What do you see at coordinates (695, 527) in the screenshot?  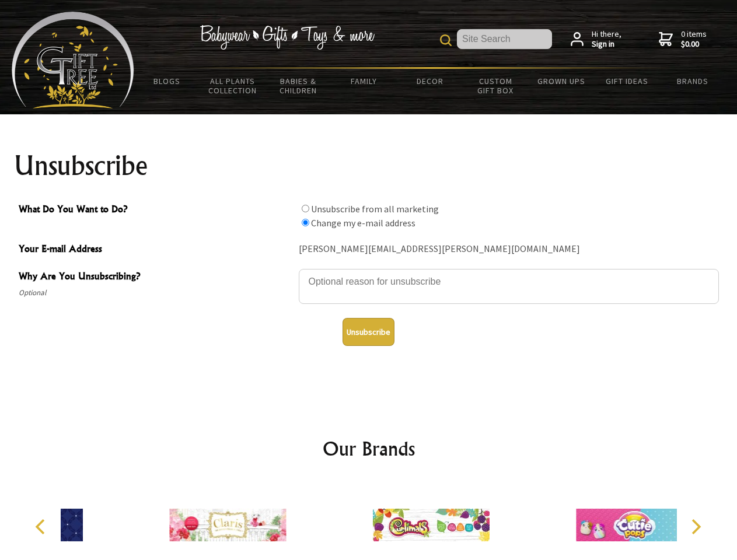 I see `button: Next` at bounding box center [695, 527].